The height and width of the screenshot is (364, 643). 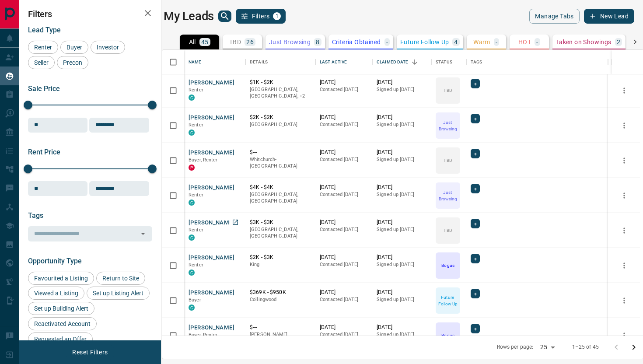 I want to click on p: $3K - $3K, so click(x=280, y=222).